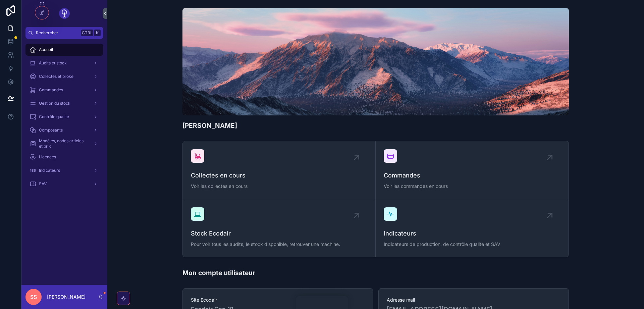 The image size is (644, 309). What do you see at coordinates (64, 50) in the screenshot?
I see `a: Accueil` at bounding box center [64, 50].